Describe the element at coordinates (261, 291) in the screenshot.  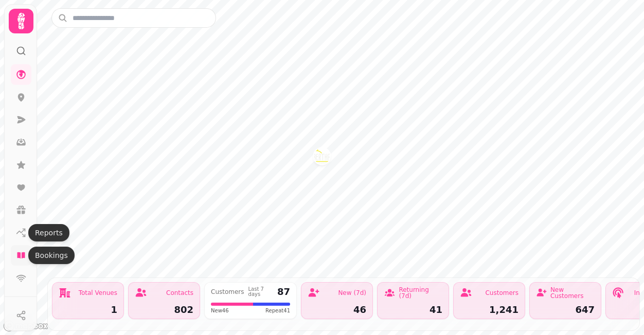
I see `div: Last 7 days` at that location.